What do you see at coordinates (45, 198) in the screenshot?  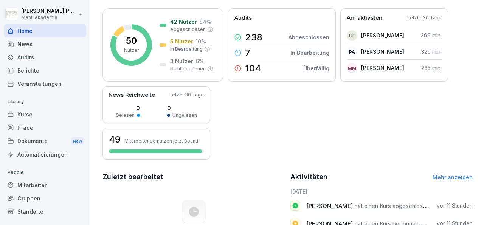 I see `a: Gruppen` at bounding box center [45, 198].